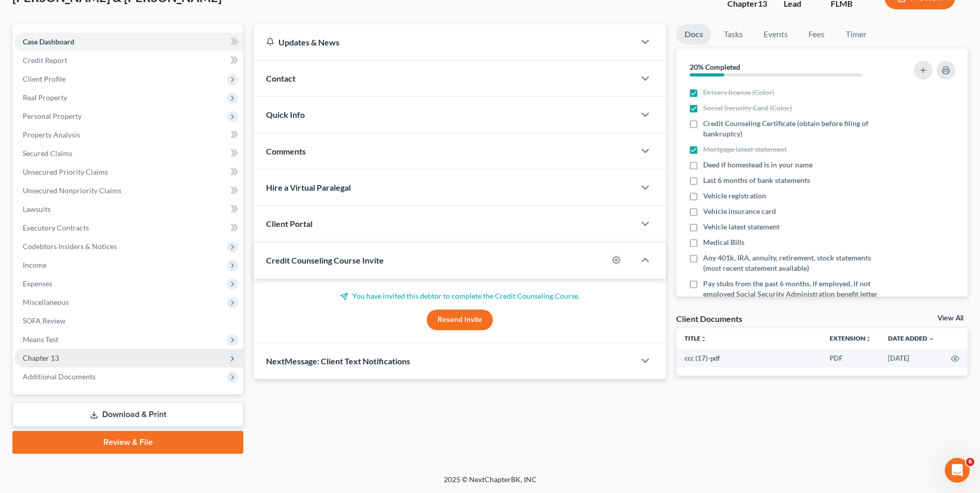 This screenshot has height=493, width=980. Describe the element at coordinates (128, 191) in the screenshot. I see `a: Unsecured Nonpriority Claims` at that location.